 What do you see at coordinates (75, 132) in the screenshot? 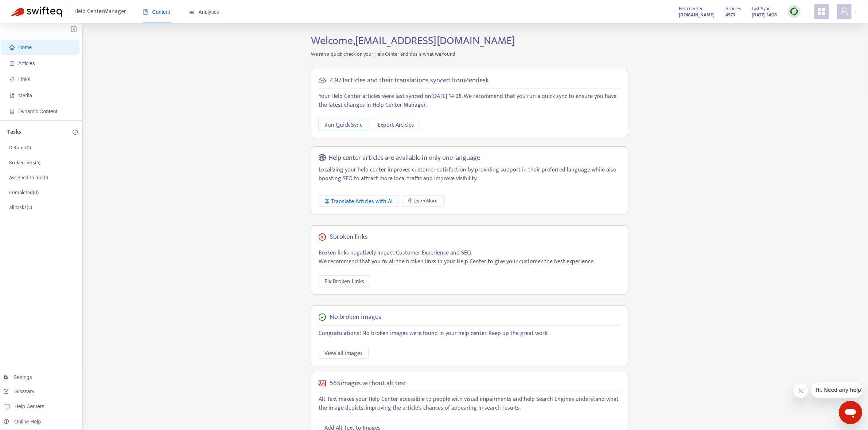
I see `span: plus-circle` at bounding box center [75, 132].